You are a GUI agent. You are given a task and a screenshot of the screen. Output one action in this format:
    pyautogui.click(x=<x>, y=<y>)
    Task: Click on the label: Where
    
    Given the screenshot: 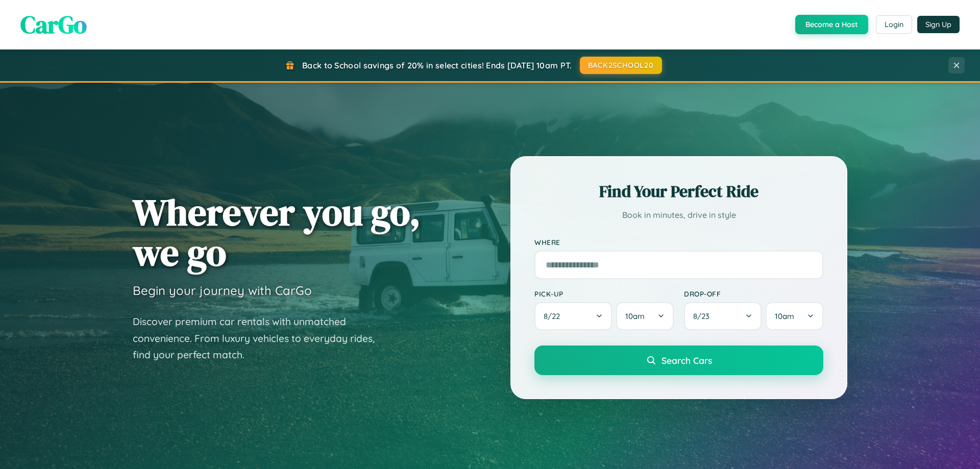 What is the action you would take?
    pyautogui.click(x=679, y=242)
    